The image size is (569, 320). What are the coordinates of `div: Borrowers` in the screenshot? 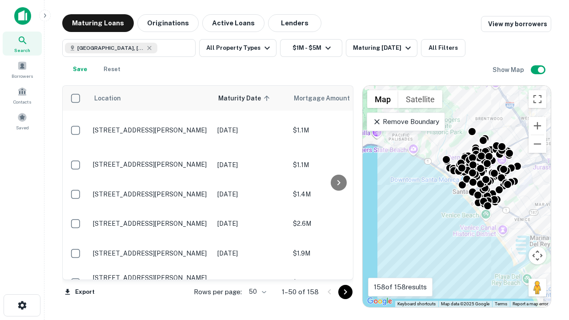 It's located at (22, 69).